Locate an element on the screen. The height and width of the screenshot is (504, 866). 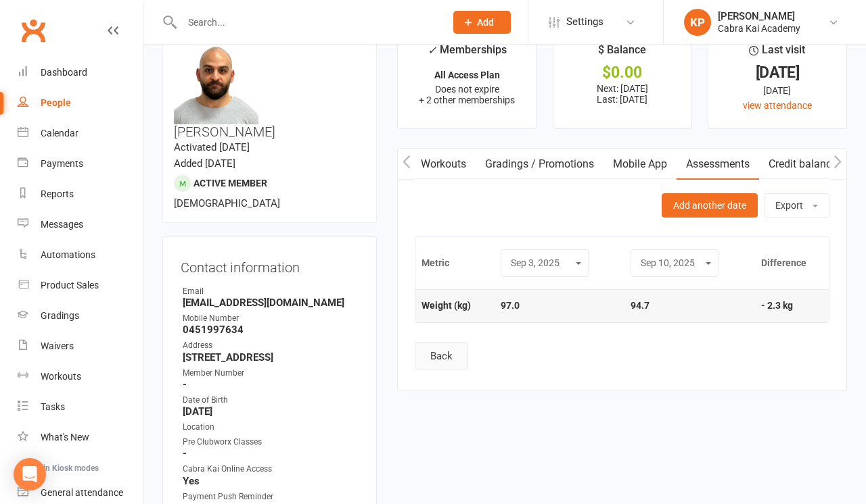
span: Settings is located at coordinates (584, 21).